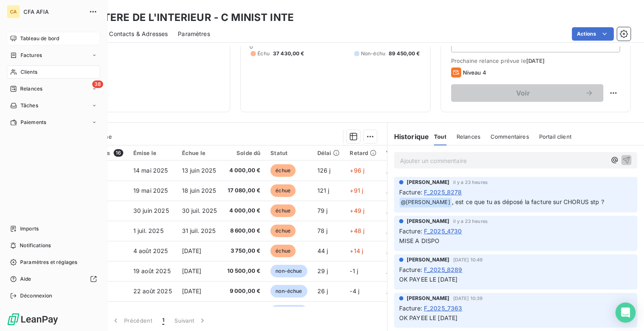 The image size is (644, 331). I want to click on span: 89 450,00 €, so click(404, 53).